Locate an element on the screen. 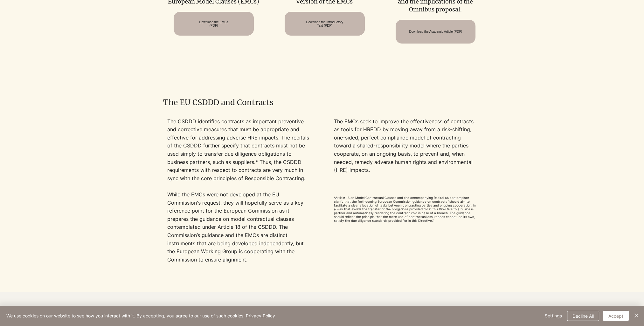  button: Decline All is located at coordinates (583, 316).